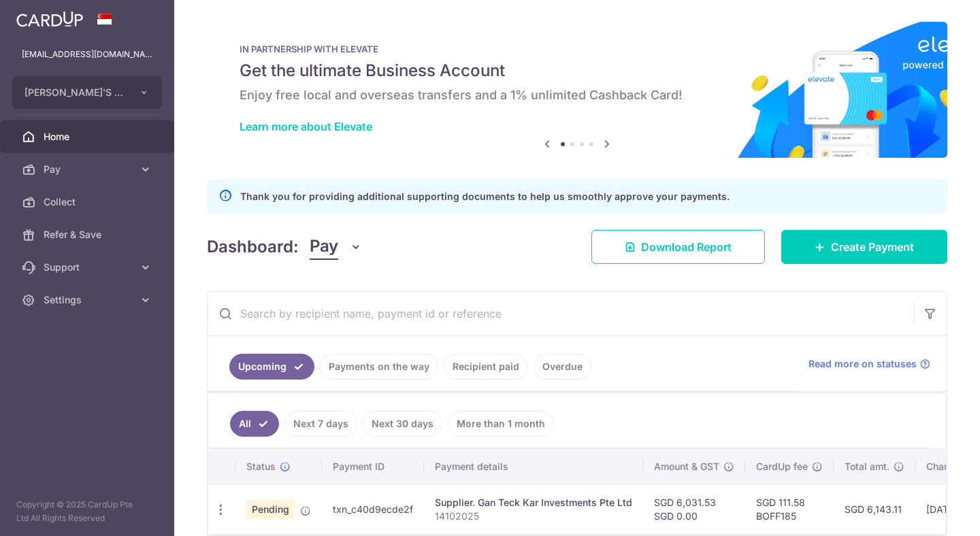 Image resolution: width=980 pixels, height=536 pixels. What do you see at coordinates (867, 466) in the screenshot?
I see `span: Total amt.` at bounding box center [867, 466].